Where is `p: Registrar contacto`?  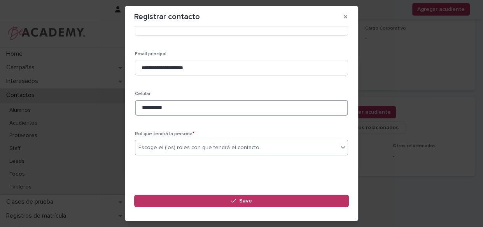
p: Registrar contacto is located at coordinates (167, 17).